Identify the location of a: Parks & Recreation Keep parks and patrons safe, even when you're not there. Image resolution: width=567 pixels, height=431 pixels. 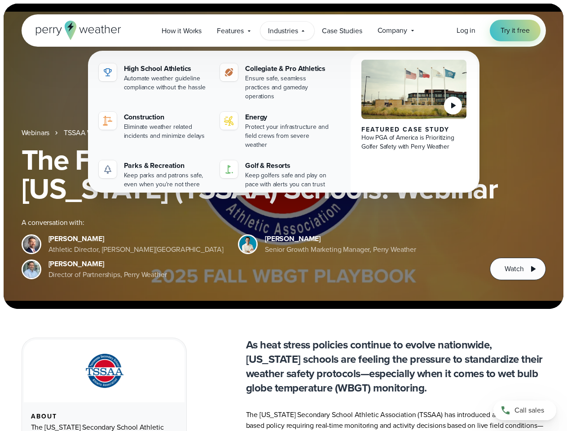
(154, 175).